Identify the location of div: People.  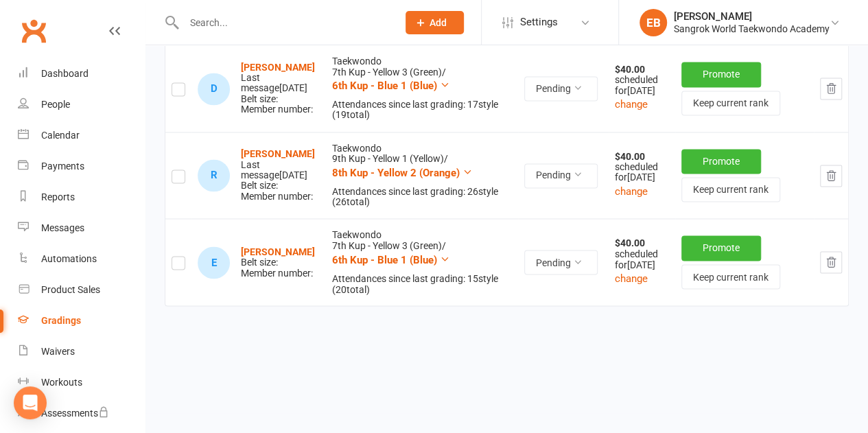
(56, 104).